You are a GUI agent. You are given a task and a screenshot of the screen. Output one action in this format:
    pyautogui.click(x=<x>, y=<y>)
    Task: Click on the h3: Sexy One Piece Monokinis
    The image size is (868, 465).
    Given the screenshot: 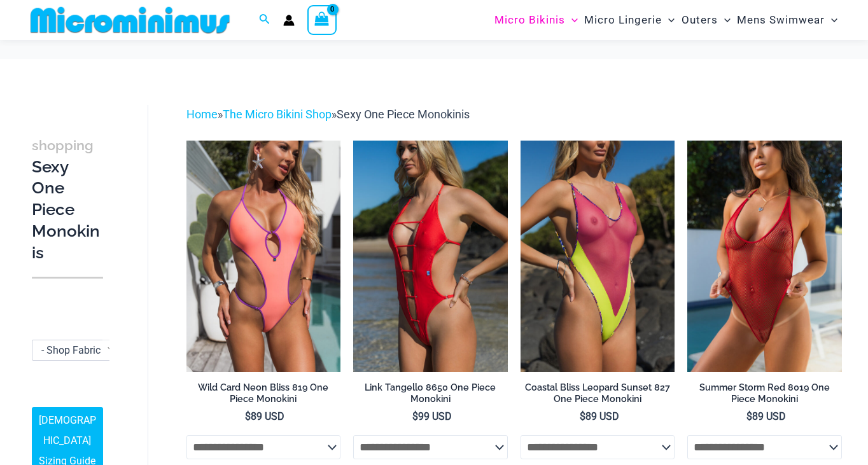 What is the action you would take?
    pyautogui.click(x=67, y=199)
    